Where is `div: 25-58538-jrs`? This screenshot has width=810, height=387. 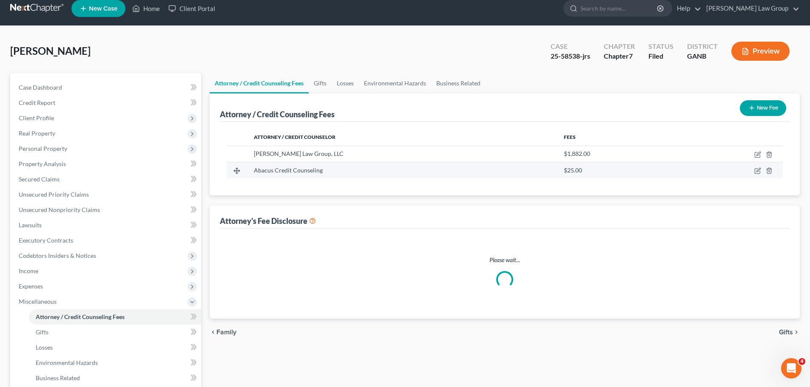 div: 25-58538-jrs is located at coordinates (570, 56).